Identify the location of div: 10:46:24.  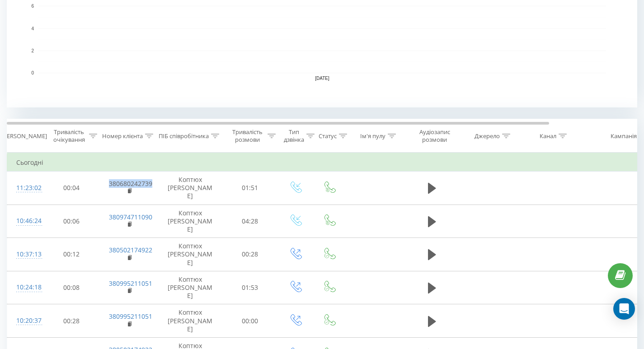
(26, 221).